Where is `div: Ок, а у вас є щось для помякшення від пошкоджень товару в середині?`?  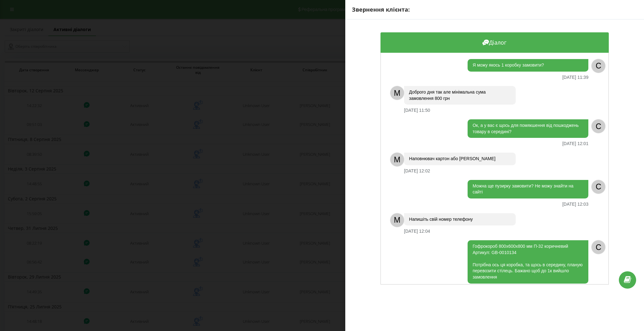 div: Ок, а у вас є щось для помякшення від пошкоджень товару в середині? is located at coordinates (528, 128).